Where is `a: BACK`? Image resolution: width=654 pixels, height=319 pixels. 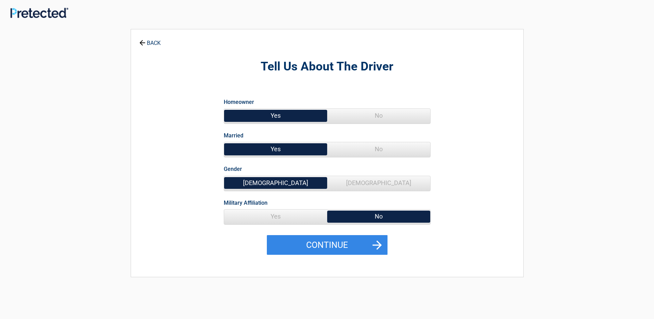
a: BACK is located at coordinates (150, 40).